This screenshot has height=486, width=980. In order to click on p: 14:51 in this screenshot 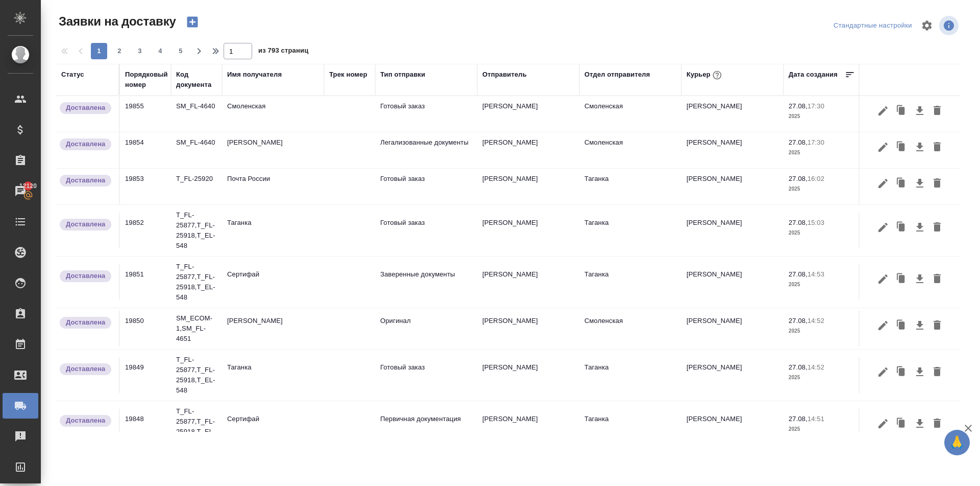, I will do `click(816, 418)`.